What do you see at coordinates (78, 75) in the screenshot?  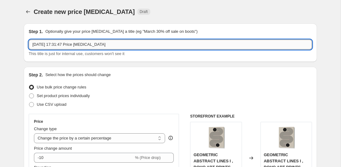 I see `p: Select how the prices should change` at bounding box center [78, 75].